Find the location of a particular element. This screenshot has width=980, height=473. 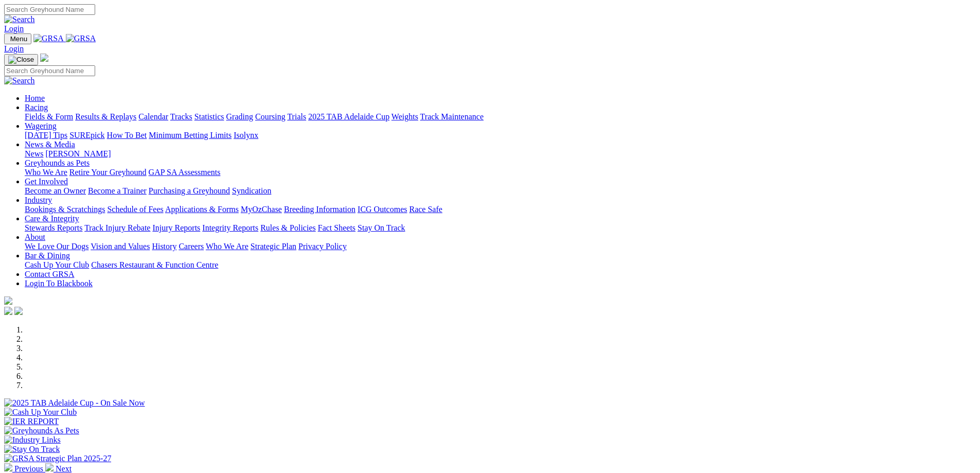

span: Previous is located at coordinates (29, 468).